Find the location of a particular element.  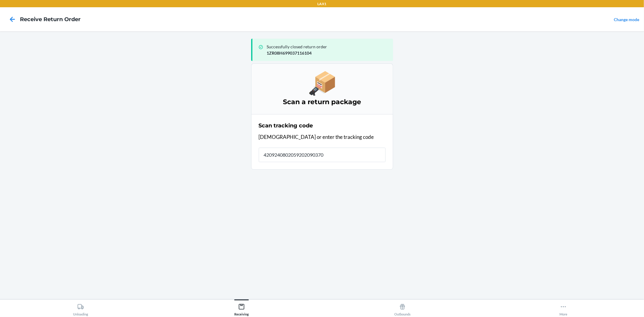

div: Outbounds is located at coordinates (402, 309).